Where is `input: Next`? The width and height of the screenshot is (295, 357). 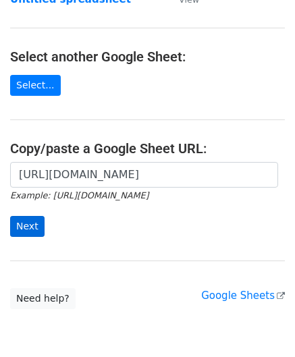
input: Next is located at coordinates (27, 226).